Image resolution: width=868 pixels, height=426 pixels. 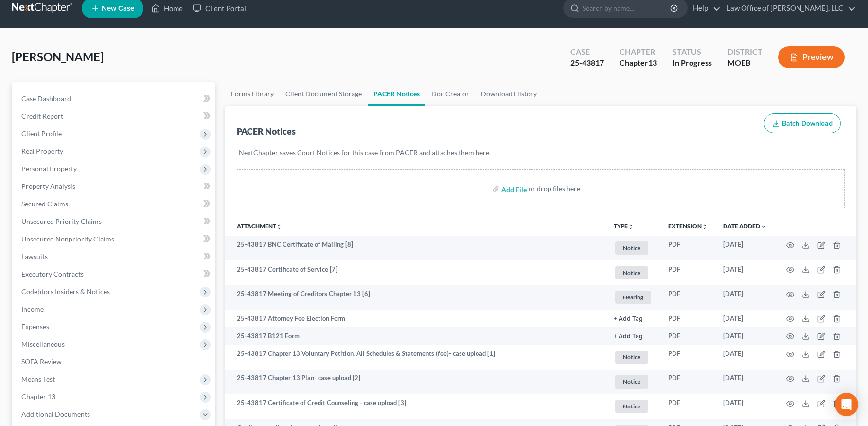 I want to click on span: Executory Contracts, so click(x=53, y=274).